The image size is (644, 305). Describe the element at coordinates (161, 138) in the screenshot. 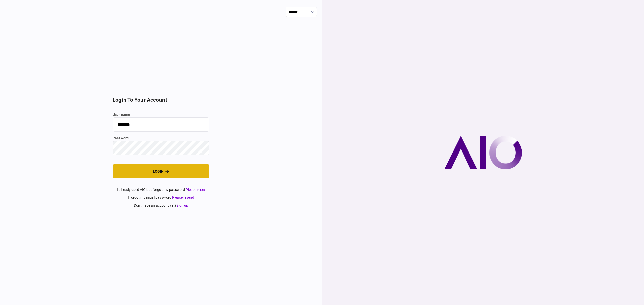

I see `label: password` at that location.